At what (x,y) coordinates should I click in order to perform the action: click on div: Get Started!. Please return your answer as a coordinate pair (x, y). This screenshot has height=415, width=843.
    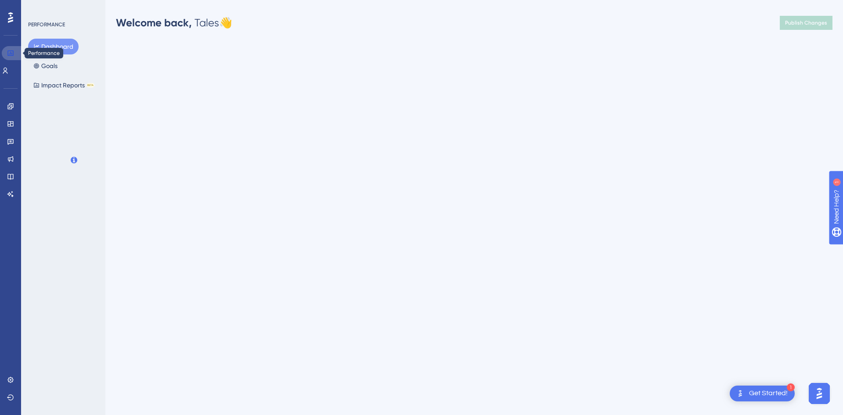
    Looking at the image, I should click on (768, 393).